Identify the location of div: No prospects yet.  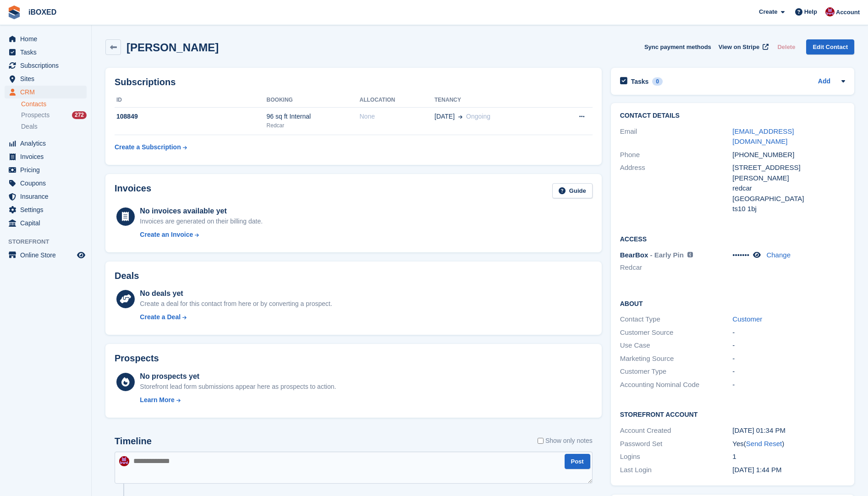
(238, 376).